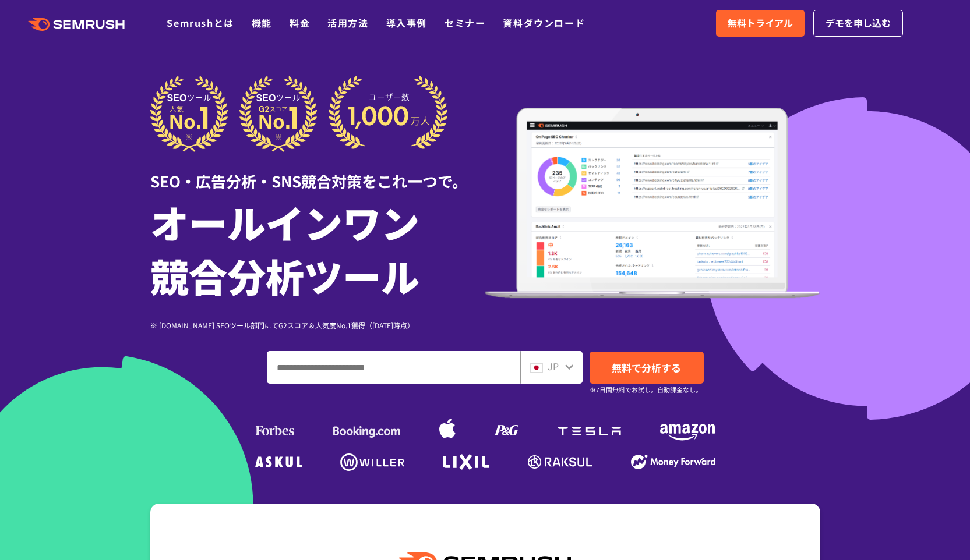 This screenshot has width=970, height=560. I want to click on div: SEO・広告分析・SNS競合対策をこれ一つで。, so click(317, 172).